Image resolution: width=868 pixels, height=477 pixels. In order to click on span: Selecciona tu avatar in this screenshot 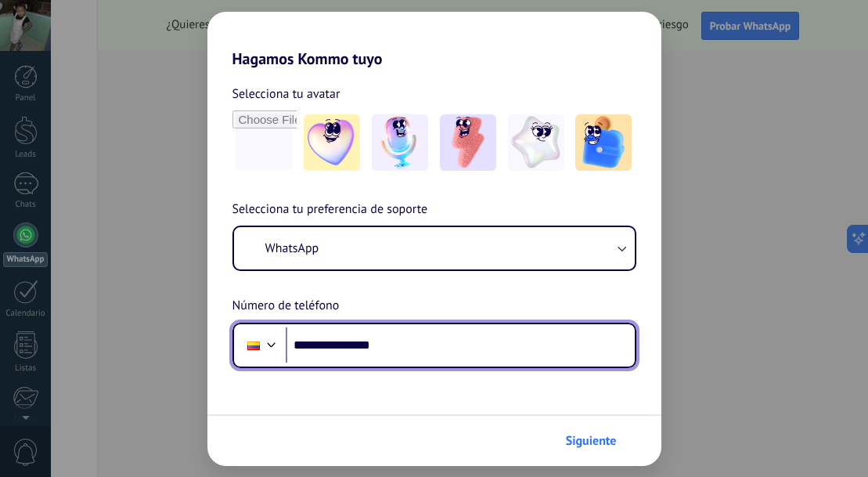, I will do `click(286, 94)`.